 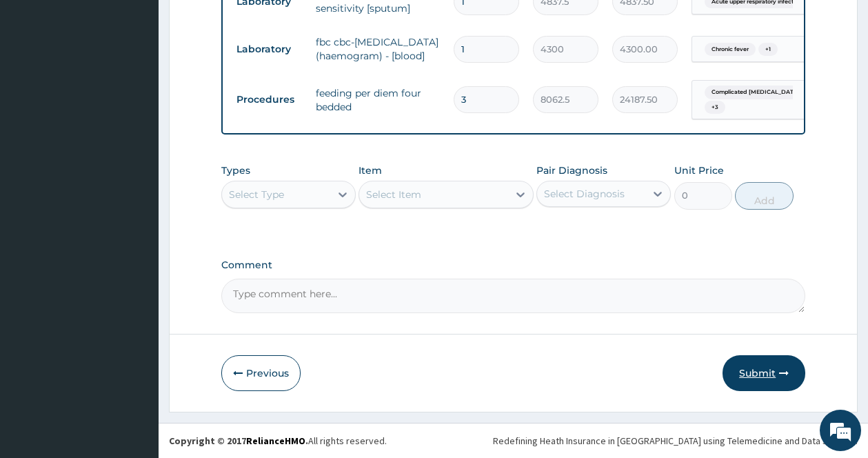 I want to click on textarea: Type your message and hit 'Enter', so click(x=134, y=333).